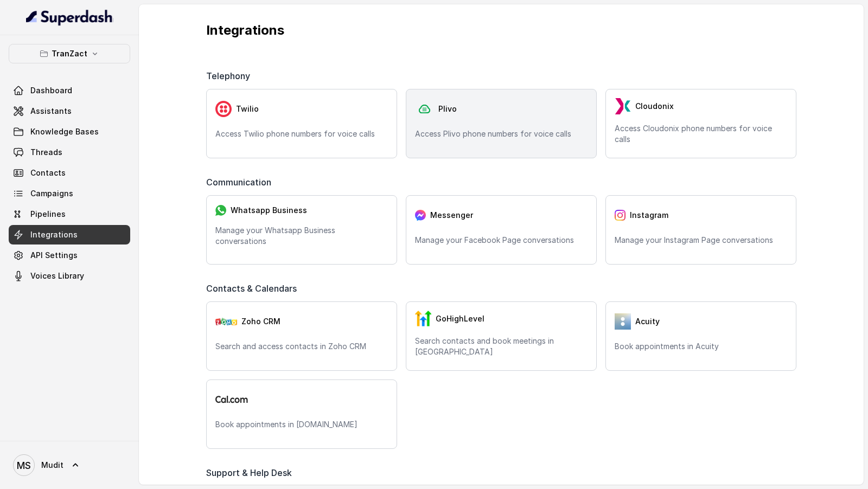 The image size is (868, 489). Describe the element at coordinates (647, 321) in the screenshot. I see `span: Acuity` at that location.